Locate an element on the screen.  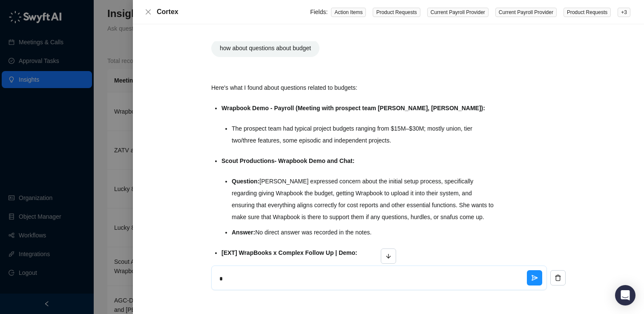
li: The prospect team had typical project budgets ranging from $15M–$30M; mostly union, tier two/thre... is located at coordinates (363, 134).